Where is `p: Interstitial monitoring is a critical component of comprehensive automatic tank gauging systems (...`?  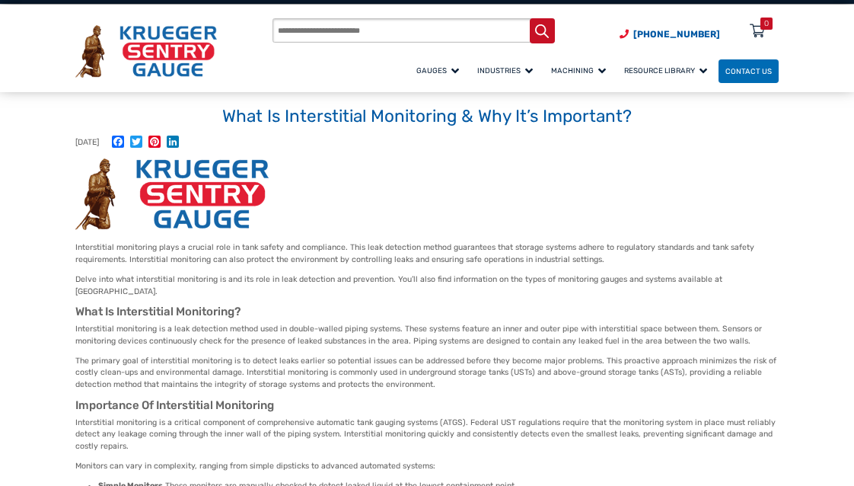
p: Interstitial monitoring is a critical component of comprehensive automatic tank gauging systems (... is located at coordinates (427, 434).